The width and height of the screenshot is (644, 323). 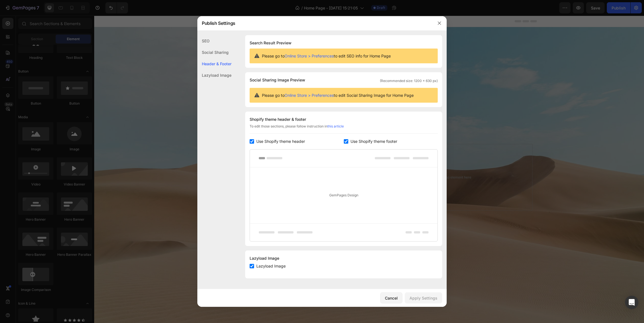 I want to click on h2: Rich Text Editor. Editing area: main, so click(x=191, y=139).